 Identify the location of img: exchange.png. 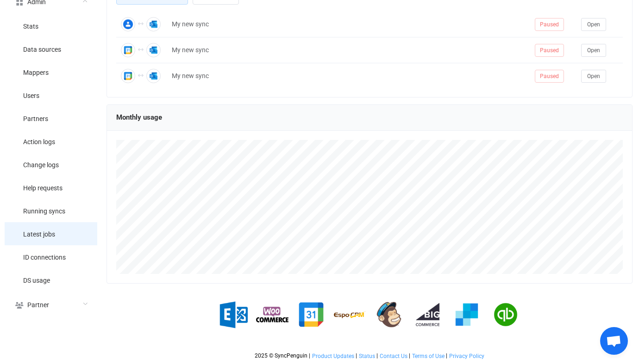
(233, 315).